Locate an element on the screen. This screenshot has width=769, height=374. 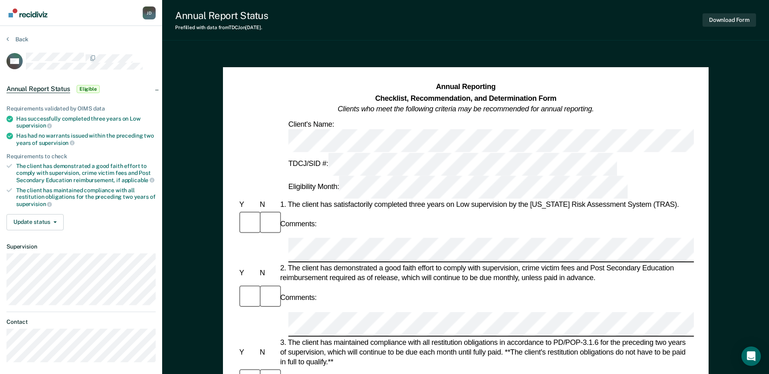
div: TDCJ/SID #: is located at coordinates (452, 164).